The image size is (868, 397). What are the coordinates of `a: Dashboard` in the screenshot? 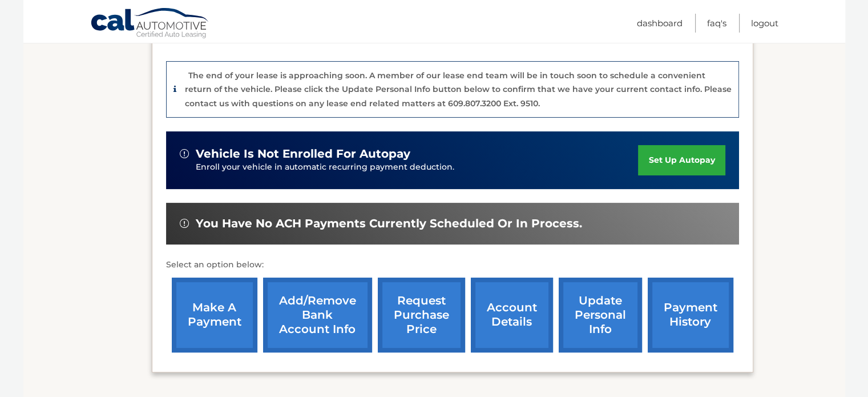 It's located at (660, 23).